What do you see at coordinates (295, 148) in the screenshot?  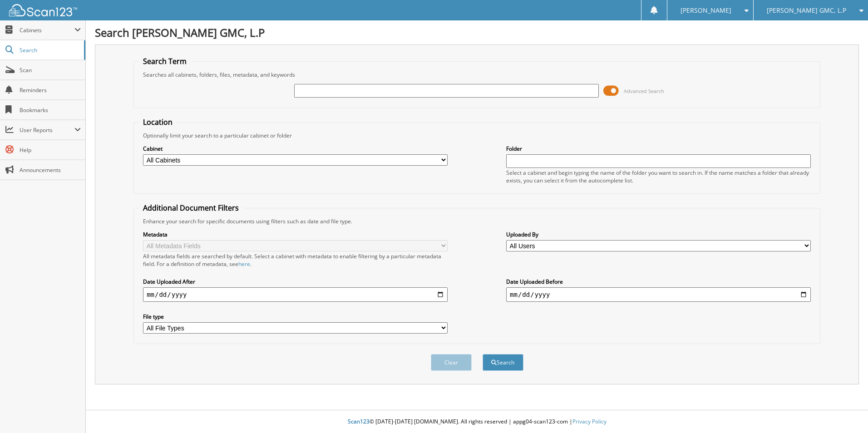 I see `label: Cabinet` at bounding box center [295, 148].